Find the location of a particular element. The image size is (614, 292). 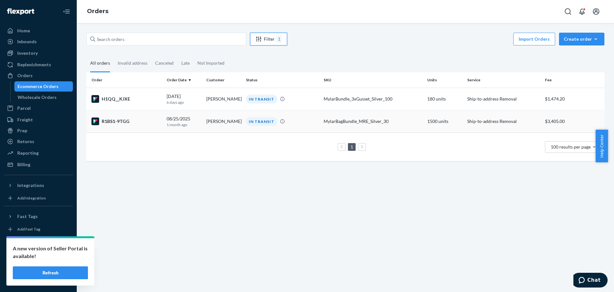

input: Search orders is located at coordinates (166, 39).